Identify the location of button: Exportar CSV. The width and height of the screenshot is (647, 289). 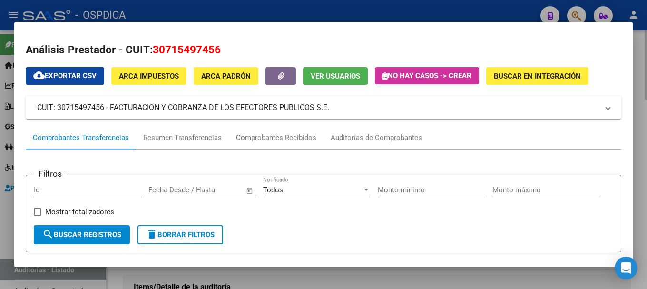
(65, 76).